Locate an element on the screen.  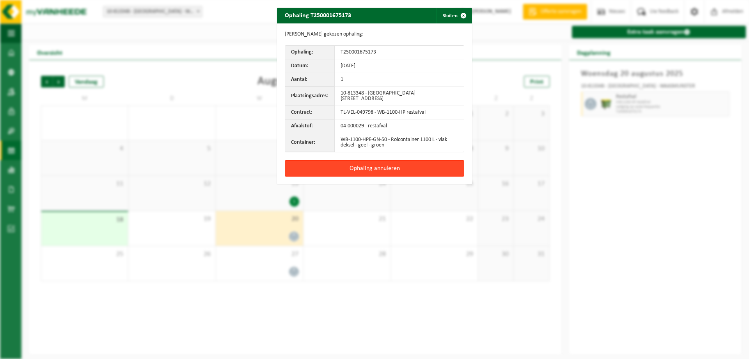
td: TL-VEL-049798 - WB-1100-HP restafval is located at coordinates (399, 112).